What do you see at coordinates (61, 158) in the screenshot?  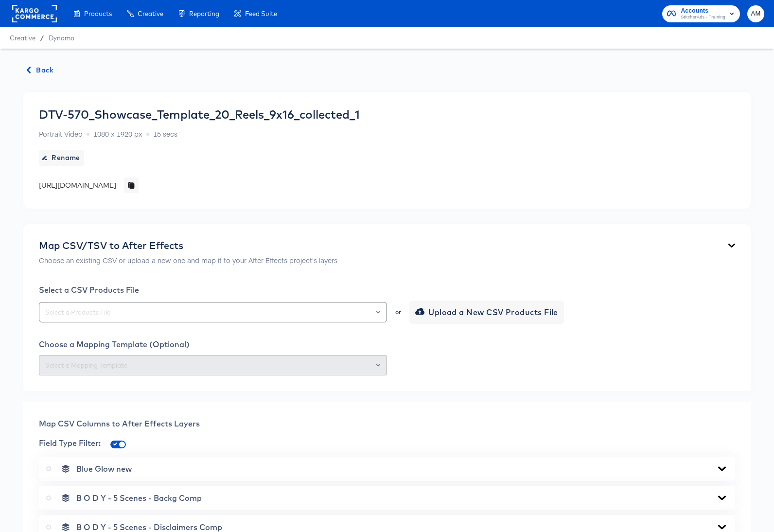 I see `button: Rename` at bounding box center [61, 158].